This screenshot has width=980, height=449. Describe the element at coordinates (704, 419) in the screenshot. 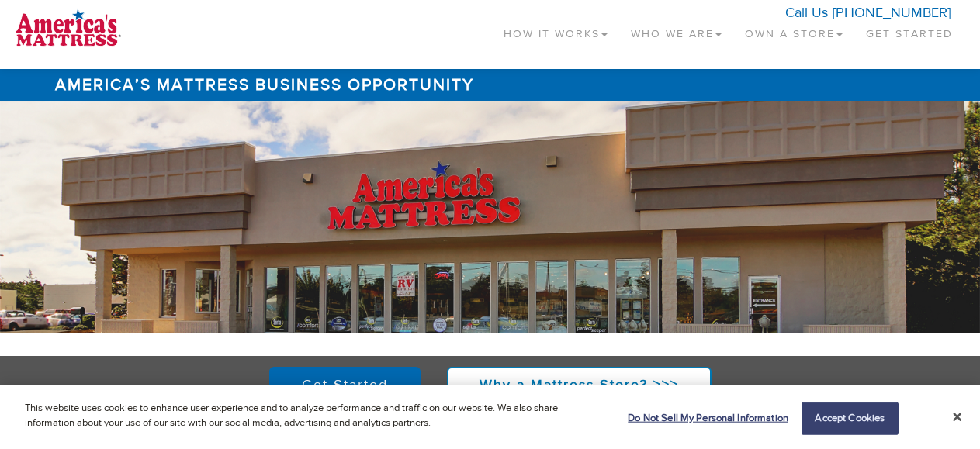

I see `button: Do Not Sell My Personal Information` at that location.